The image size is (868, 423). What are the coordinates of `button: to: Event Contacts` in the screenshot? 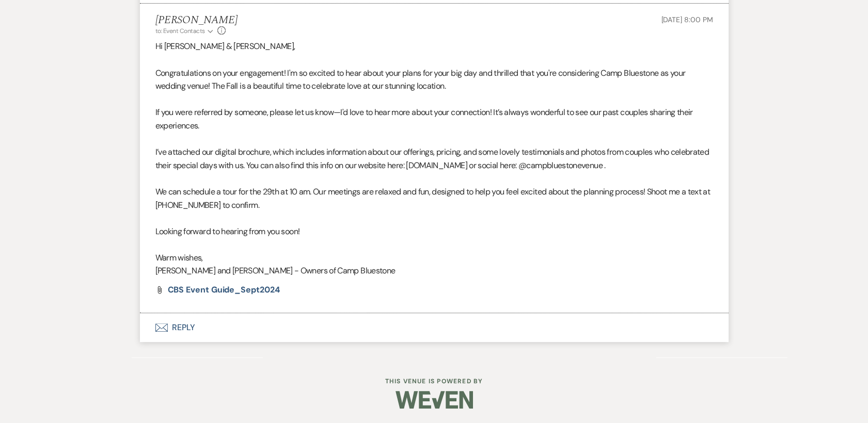 It's located at (185, 31).